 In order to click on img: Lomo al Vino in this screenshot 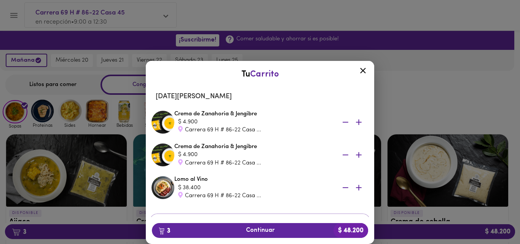, I will do `click(163, 188)`.